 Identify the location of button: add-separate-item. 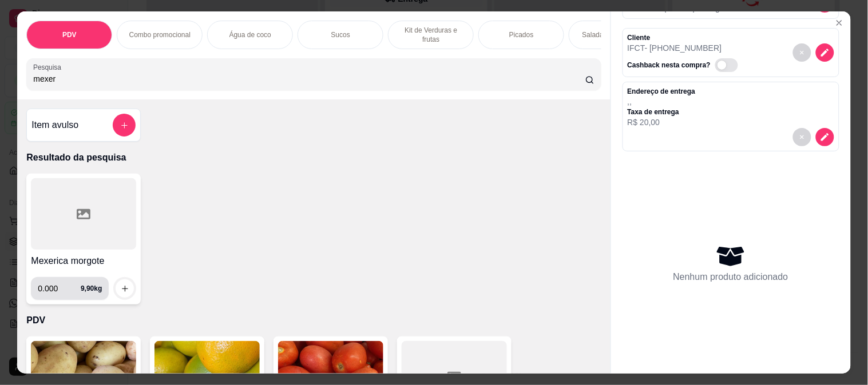
(124, 125).